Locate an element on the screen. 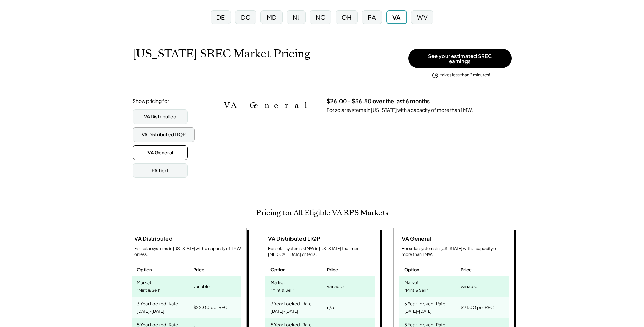 This screenshot has height=327, width=644. div: NJ is located at coordinates (296, 17).